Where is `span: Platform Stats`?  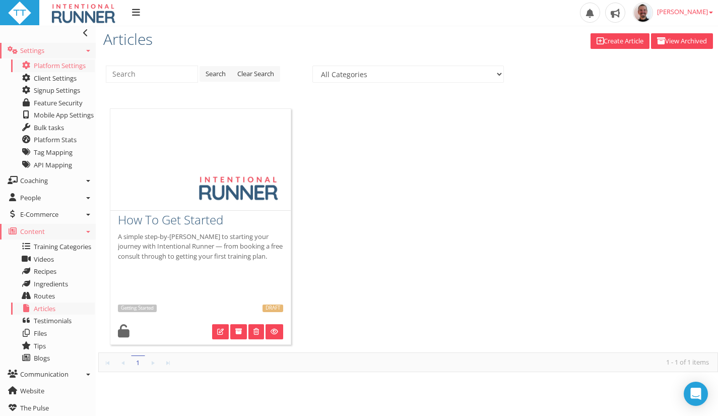 span: Platform Stats is located at coordinates (55, 140).